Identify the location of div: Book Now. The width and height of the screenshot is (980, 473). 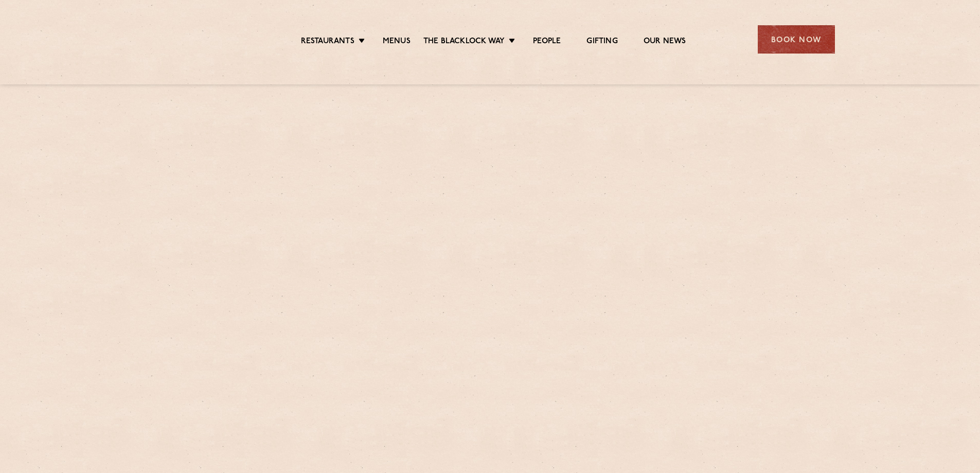
(797, 39).